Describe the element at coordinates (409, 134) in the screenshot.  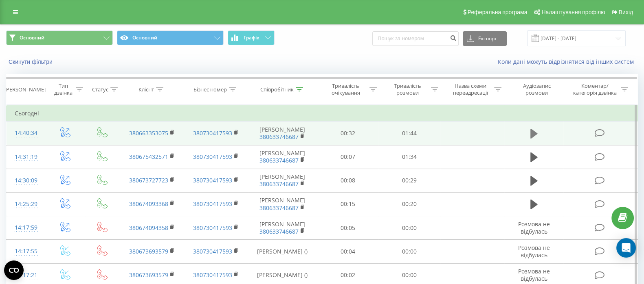
I see `td: 01:44` at that location.